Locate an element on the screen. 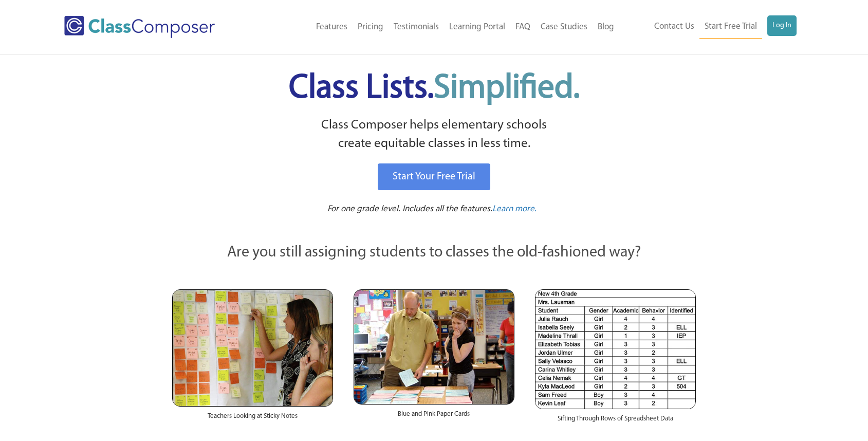  div: Blue and Pink Paper Cards is located at coordinates (434, 417).